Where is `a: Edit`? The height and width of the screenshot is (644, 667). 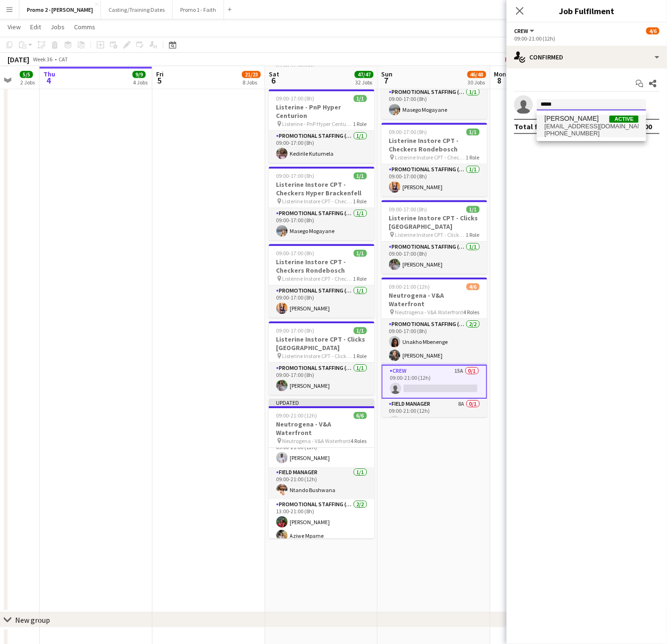
a: Edit is located at coordinates (35, 27).